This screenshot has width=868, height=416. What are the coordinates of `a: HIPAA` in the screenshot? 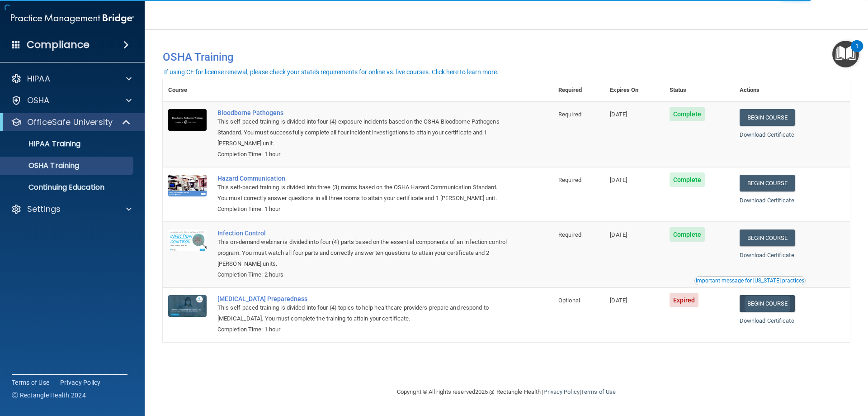 It's located at (71, 79).